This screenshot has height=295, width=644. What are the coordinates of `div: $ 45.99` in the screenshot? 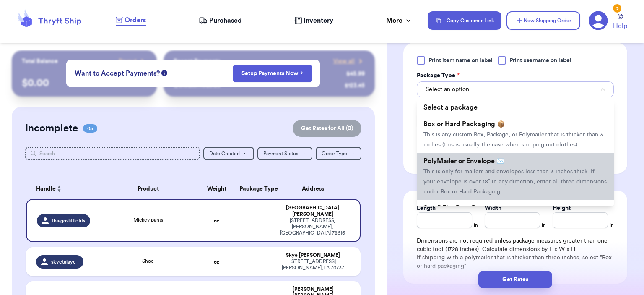 It's located at (355, 74).